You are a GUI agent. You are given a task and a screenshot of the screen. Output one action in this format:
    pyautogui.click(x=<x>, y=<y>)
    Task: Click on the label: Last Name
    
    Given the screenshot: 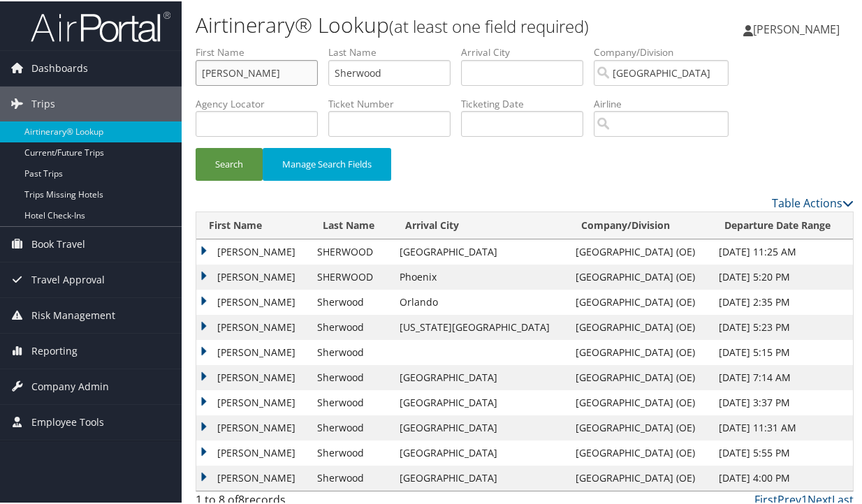 What is the action you would take?
    pyautogui.click(x=395, y=51)
    